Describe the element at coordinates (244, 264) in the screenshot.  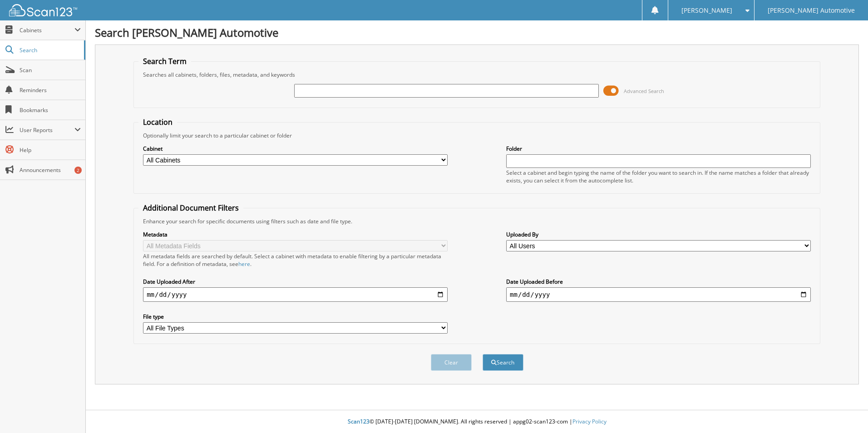
I see `a: here` at that location.